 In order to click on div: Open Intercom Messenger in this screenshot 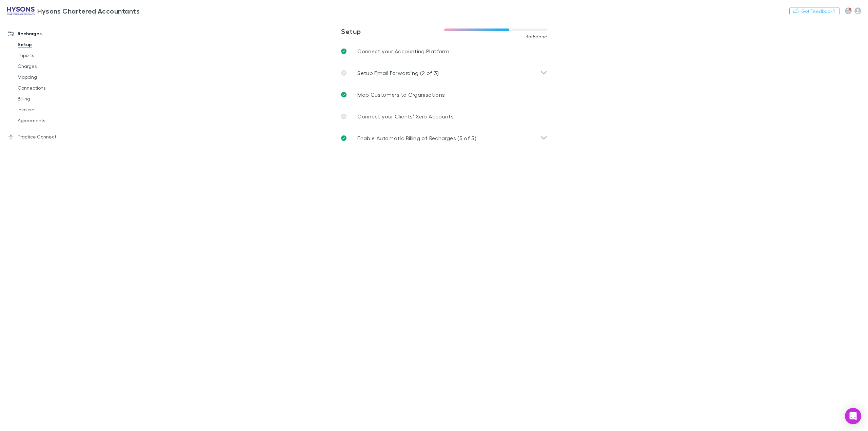, I will do `click(853, 416)`.